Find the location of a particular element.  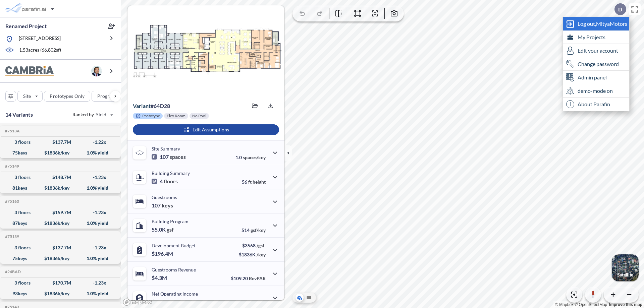

p: Guestrooms Revenue is located at coordinates (174, 270).